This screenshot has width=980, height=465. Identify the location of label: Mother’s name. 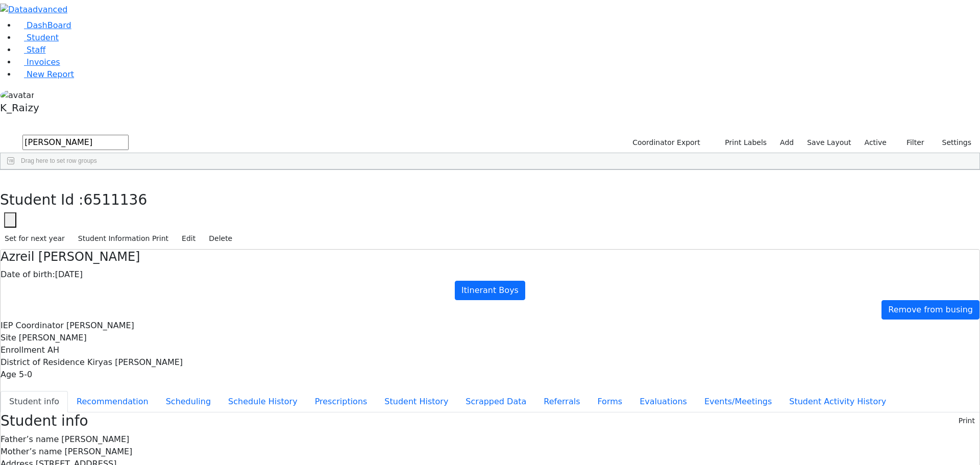
(31, 451).